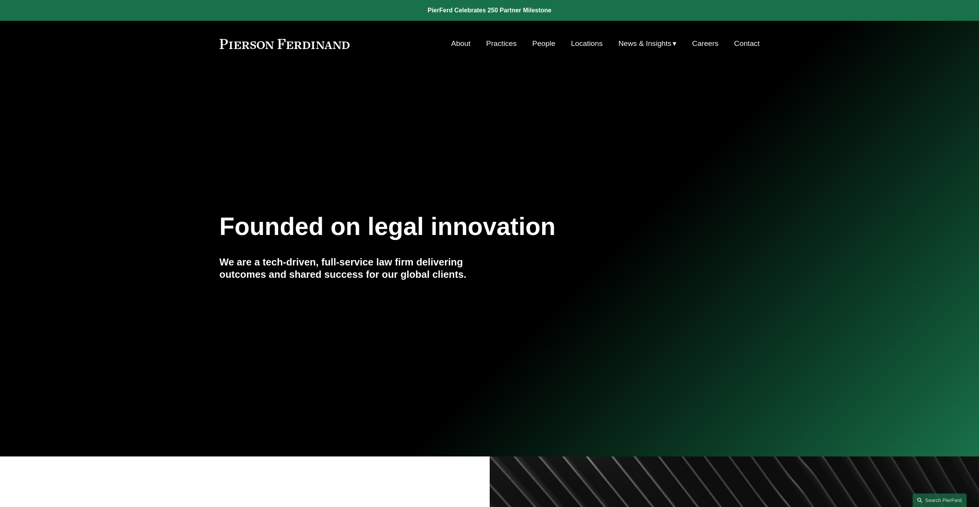  I want to click on span: News & Insights, so click(645, 44).